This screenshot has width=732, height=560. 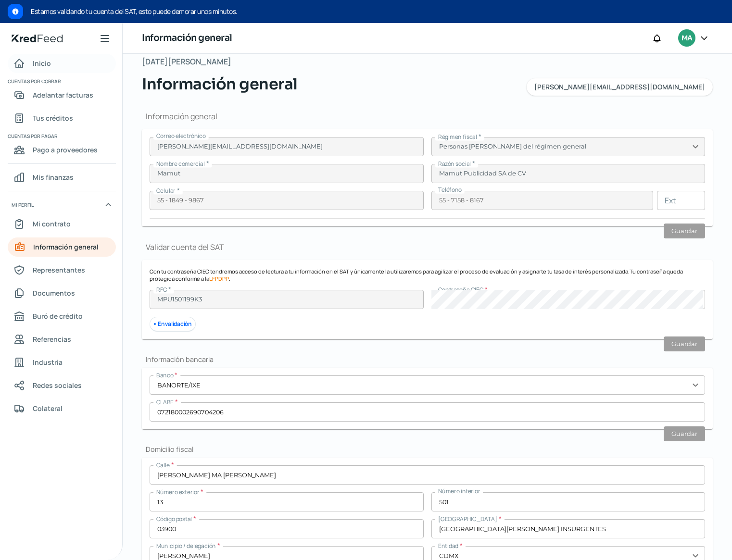 What do you see at coordinates (52, 224) in the screenshot?
I see `span: Mi contrato` at bounding box center [52, 224].